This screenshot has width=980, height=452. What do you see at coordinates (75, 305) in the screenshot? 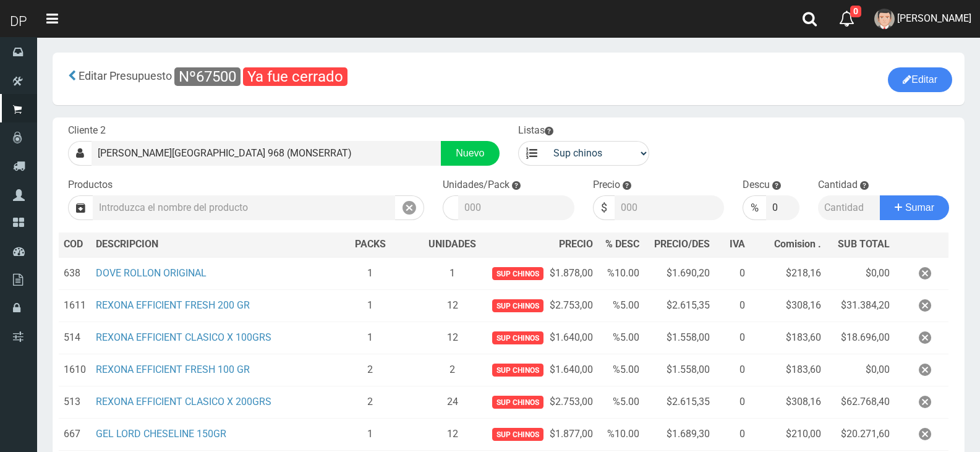
I see `td: 1611` at bounding box center [75, 305].